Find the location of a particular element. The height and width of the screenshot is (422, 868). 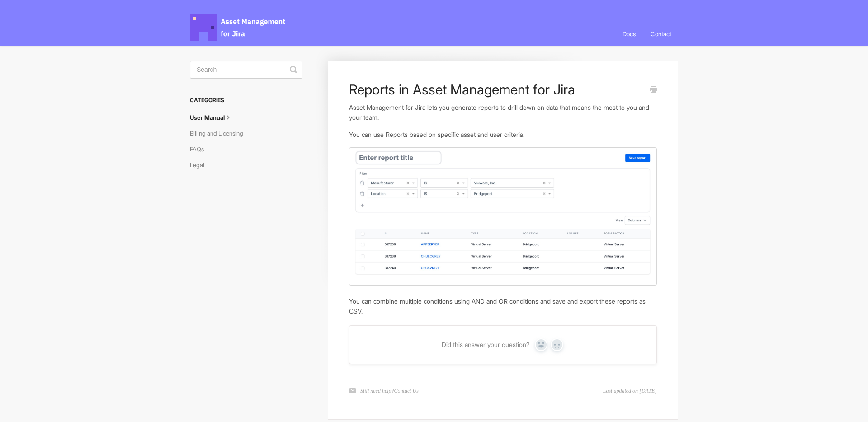

p: You can use Reports based on specific asset and user criteria. is located at coordinates (503, 135).